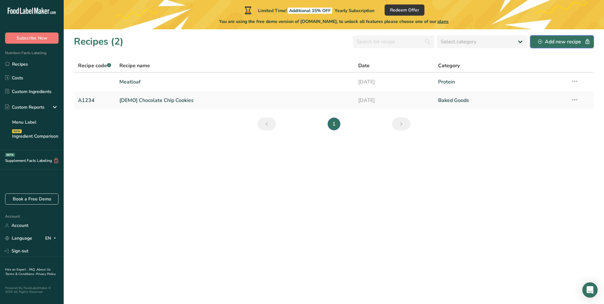  I want to click on a: A1234, so click(95, 100).